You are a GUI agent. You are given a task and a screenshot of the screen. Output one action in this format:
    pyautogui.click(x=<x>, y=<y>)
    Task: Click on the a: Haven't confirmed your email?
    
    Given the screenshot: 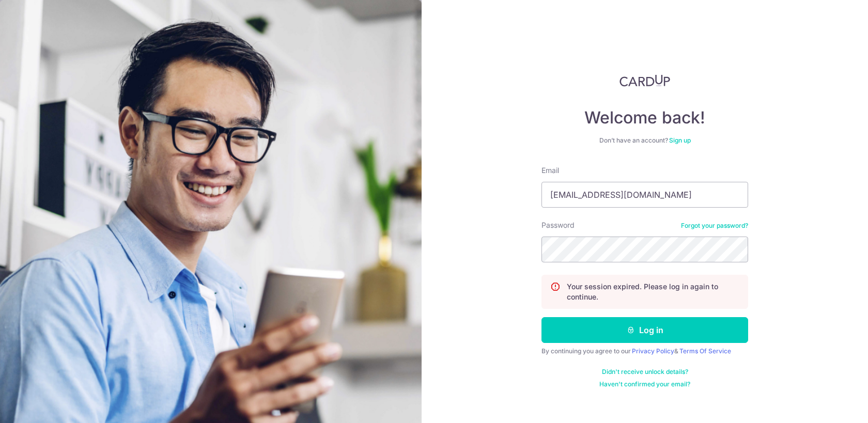 What is the action you would take?
    pyautogui.click(x=644, y=384)
    